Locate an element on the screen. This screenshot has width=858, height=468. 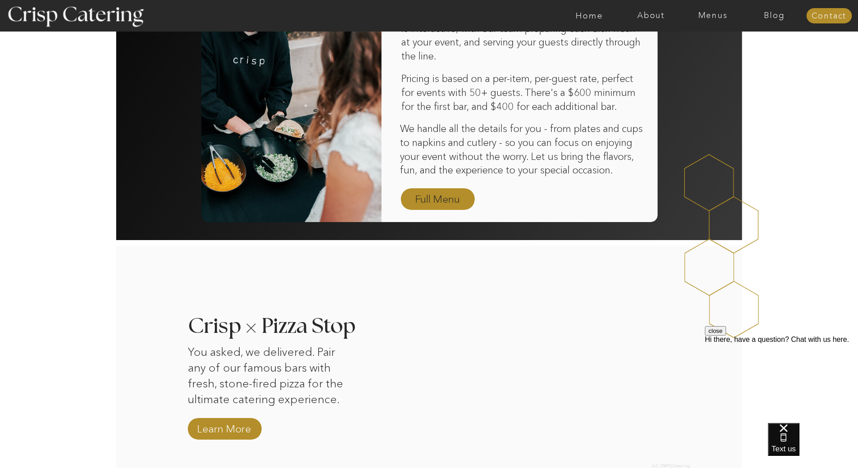
nav: Full Menu is located at coordinates (438, 199).